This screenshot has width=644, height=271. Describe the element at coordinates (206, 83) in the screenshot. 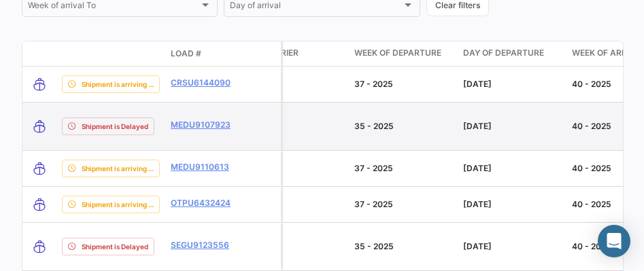

I see `a: CRSU6144090` at that location.